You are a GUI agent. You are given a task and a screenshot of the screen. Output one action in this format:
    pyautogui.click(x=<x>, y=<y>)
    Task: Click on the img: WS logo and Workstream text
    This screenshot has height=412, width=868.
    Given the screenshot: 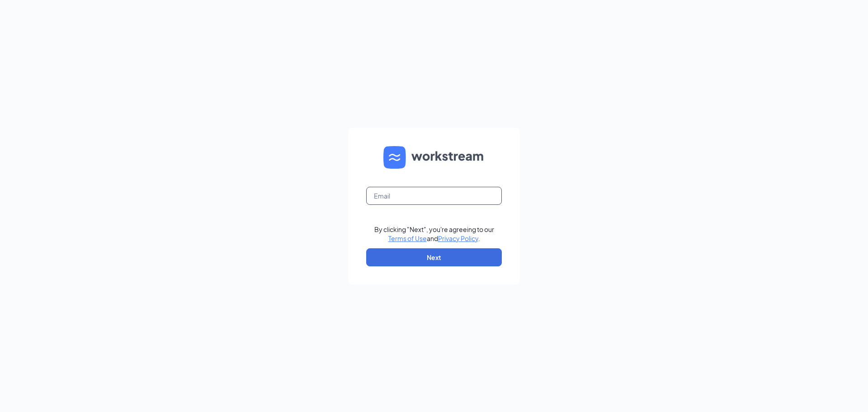 What is the action you would take?
    pyautogui.click(x=434, y=157)
    